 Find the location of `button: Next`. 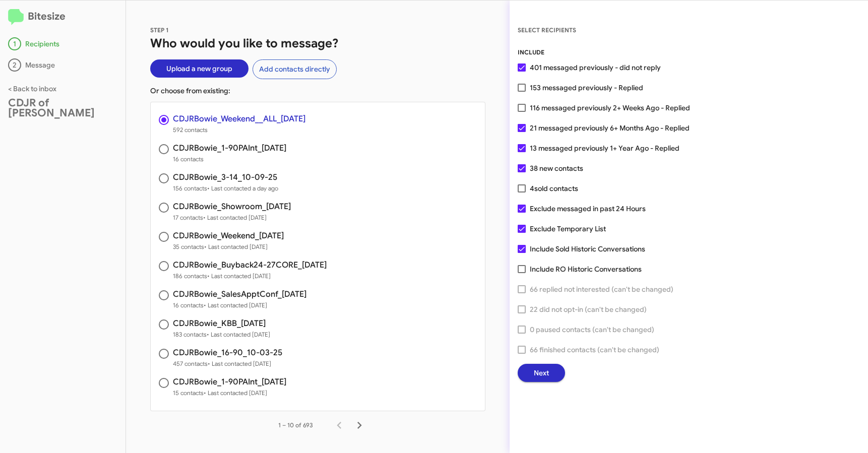

button: Next is located at coordinates (541, 373).